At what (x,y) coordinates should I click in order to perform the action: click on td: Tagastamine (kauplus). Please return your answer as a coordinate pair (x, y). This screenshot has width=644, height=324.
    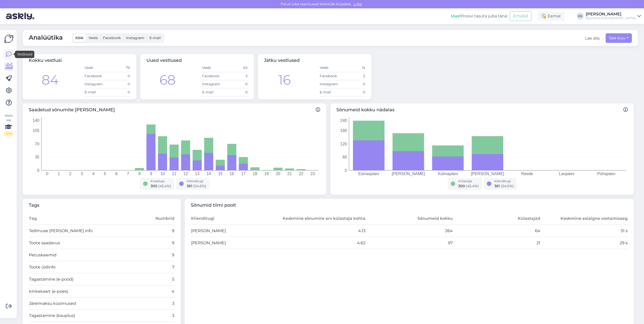
    Looking at the image, I should click on (84, 315).